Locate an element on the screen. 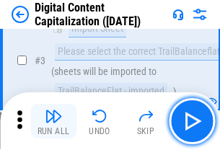  img: Run All is located at coordinates (53, 116).